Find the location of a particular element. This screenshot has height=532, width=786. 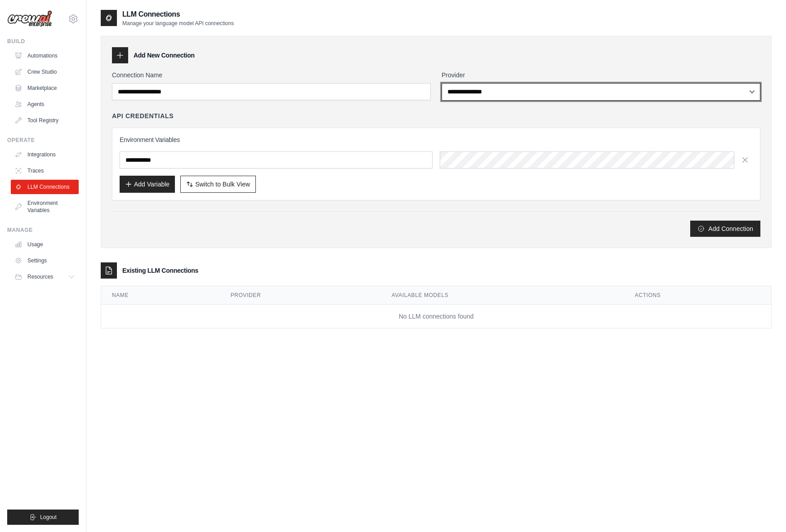

div: Build is located at coordinates (43, 42).